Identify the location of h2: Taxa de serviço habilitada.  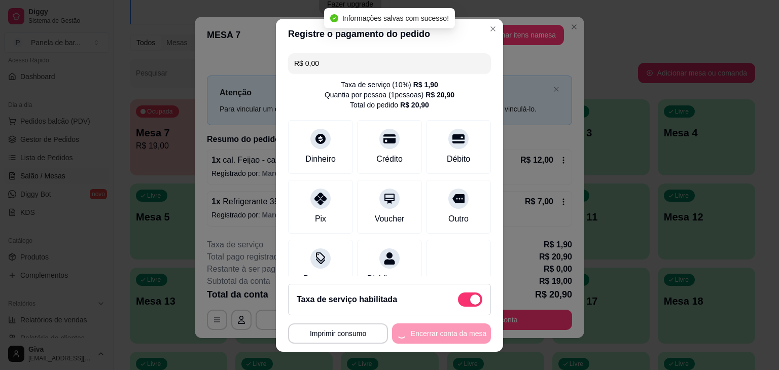
(347, 300).